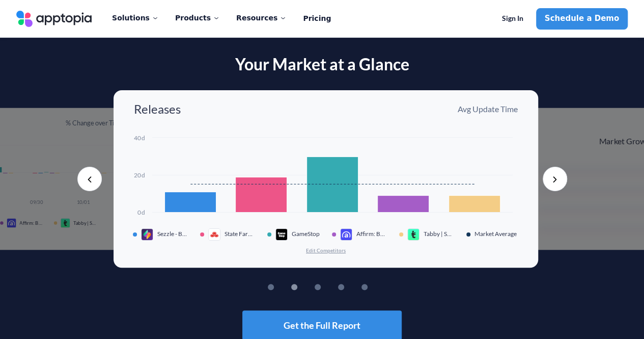 The image size is (644, 339). What do you see at coordinates (356, 287) in the screenshot?
I see `button: 4` at bounding box center [356, 287].